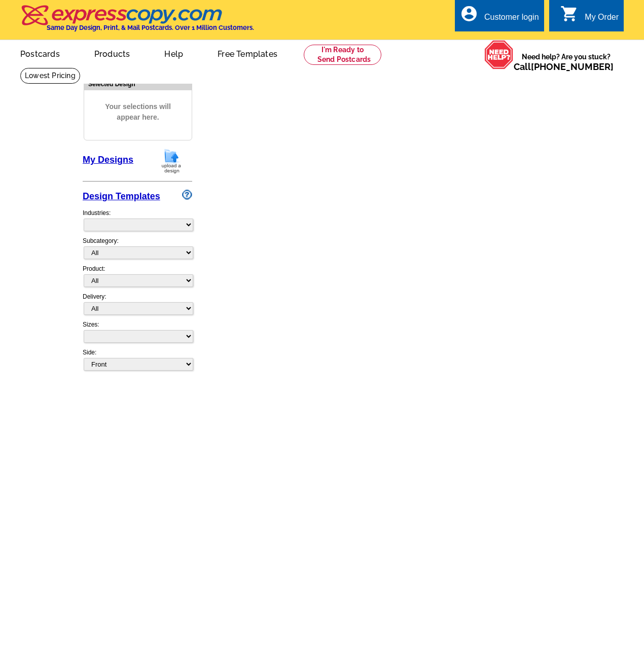 This screenshot has height=647, width=644. I want to click on img: design-wizard-help-icon.png, so click(187, 194).